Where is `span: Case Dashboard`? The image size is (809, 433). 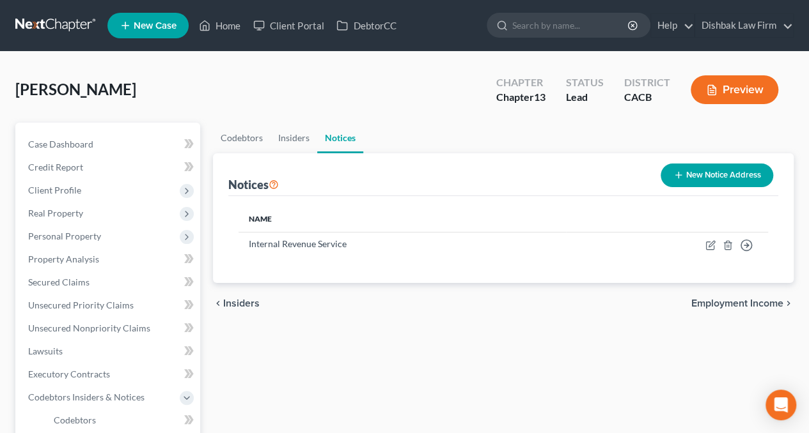
span: Case Dashboard is located at coordinates (61, 144).